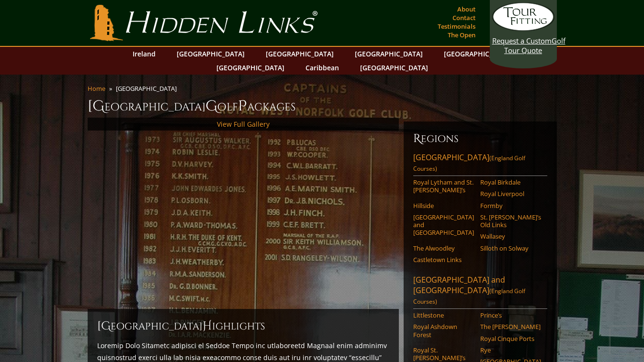  I want to click on a: Contact, so click(464, 18).